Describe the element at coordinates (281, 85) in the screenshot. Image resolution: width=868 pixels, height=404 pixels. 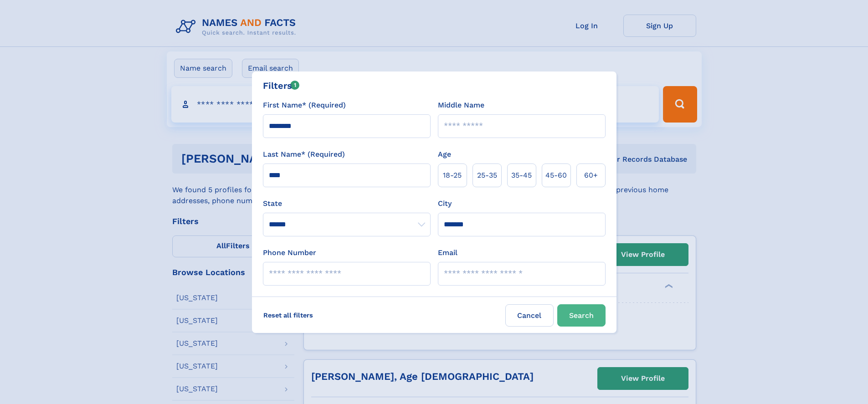
I see `div: Filters` at that location.